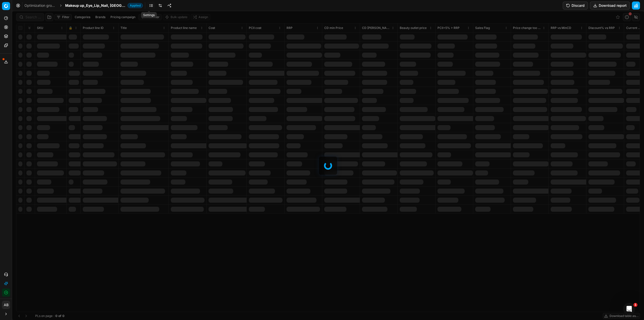 Image resolution: width=644 pixels, height=320 pixels. I want to click on nav: breadcrumb, so click(83, 5).